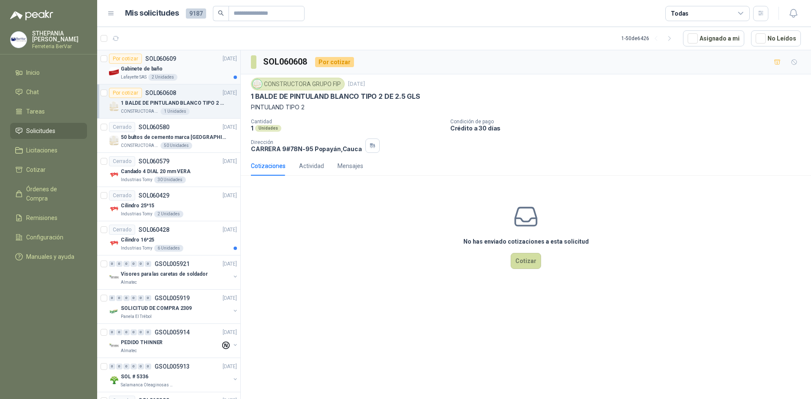  What do you see at coordinates (298, 84) in the screenshot?
I see `div: CONSTRUCTORA GRUPO FIP` at bounding box center [298, 84].